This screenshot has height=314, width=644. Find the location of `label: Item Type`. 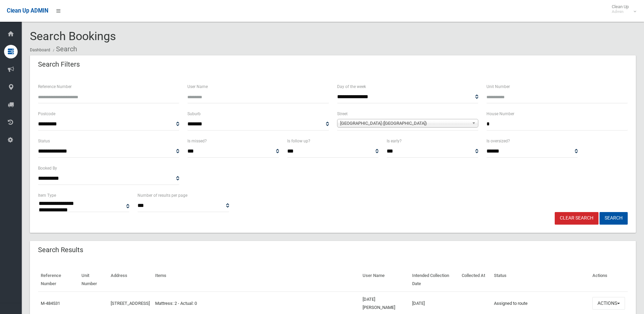

label: Item Type is located at coordinates (47, 196).